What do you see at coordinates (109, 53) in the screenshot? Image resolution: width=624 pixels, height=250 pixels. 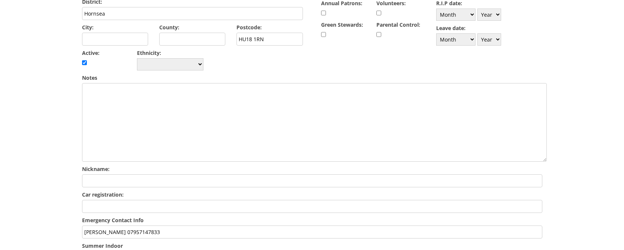 I see `label: Active:` at bounding box center [109, 53].